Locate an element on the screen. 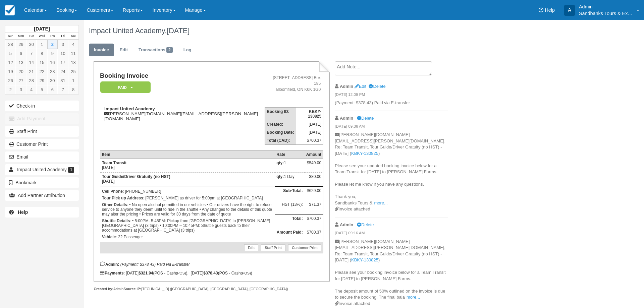  a: Transactions2 is located at coordinates (155, 50).